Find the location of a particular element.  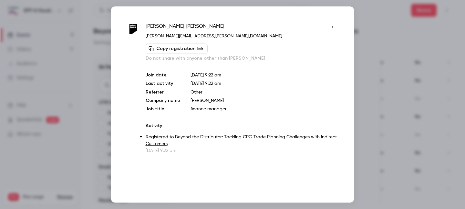

p: Last activity is located at coordinates (163, 84).